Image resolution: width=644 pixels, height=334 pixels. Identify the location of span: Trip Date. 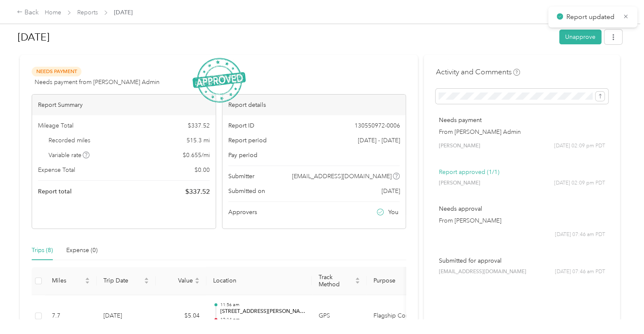
(123, 280).